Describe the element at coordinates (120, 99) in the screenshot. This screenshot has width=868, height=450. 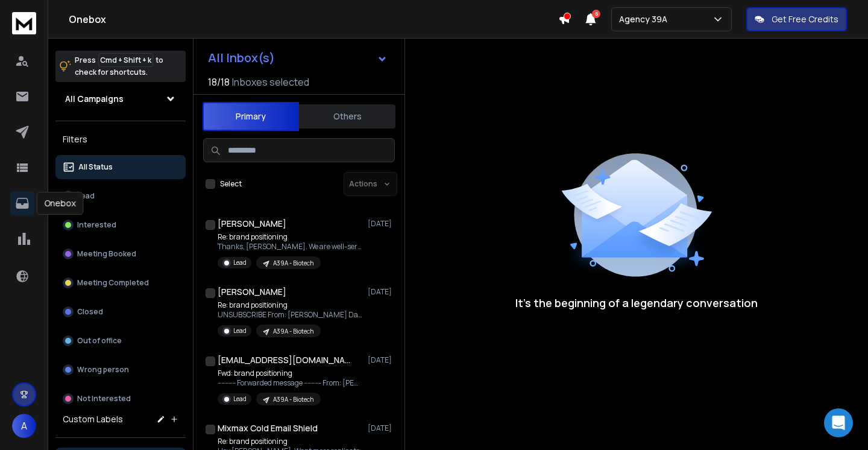
I see `button: All Campaigns` at that location.